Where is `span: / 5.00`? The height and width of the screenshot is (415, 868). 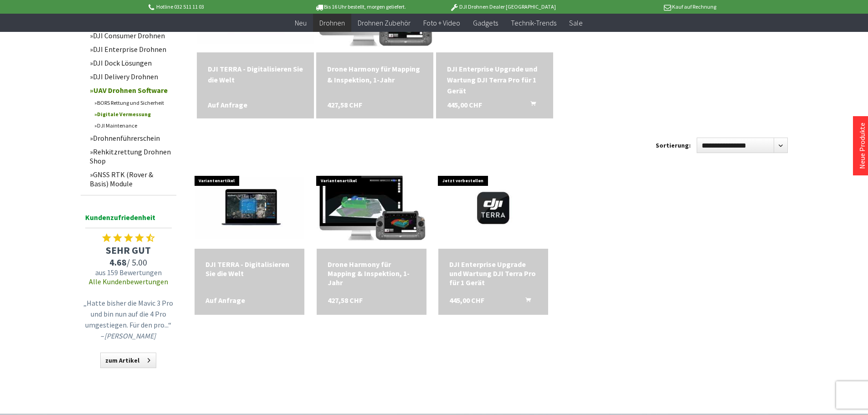
span: / 5.00 is located at coordinates (129, 262).